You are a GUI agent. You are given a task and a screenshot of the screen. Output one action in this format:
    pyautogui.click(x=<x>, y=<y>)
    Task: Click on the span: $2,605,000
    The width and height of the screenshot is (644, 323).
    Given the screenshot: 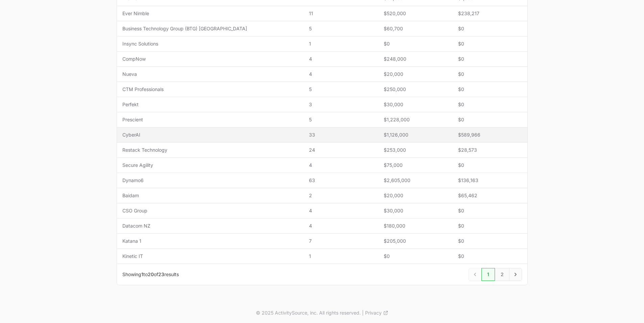 What is the action you would take?
    pyautogui.click(x=416, y=180)
    